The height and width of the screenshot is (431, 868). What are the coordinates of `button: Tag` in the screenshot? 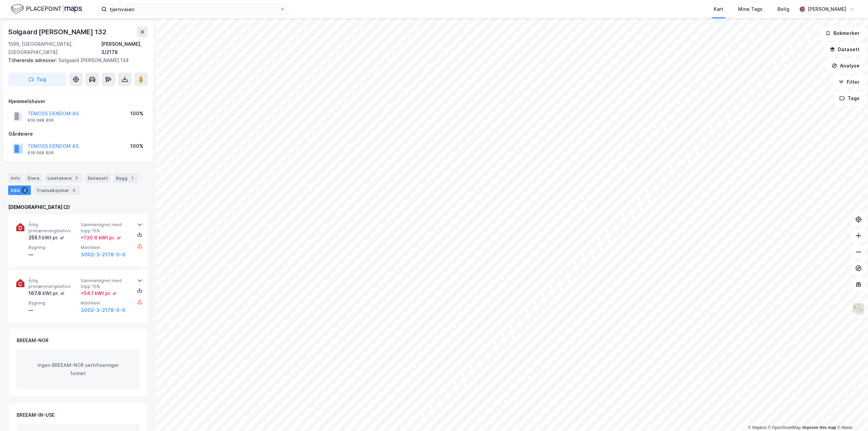 It's located at (37, 79).